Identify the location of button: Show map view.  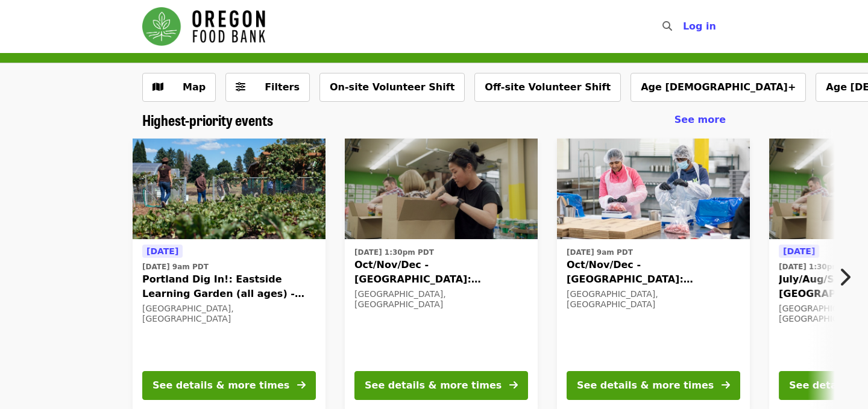
(179, 87).